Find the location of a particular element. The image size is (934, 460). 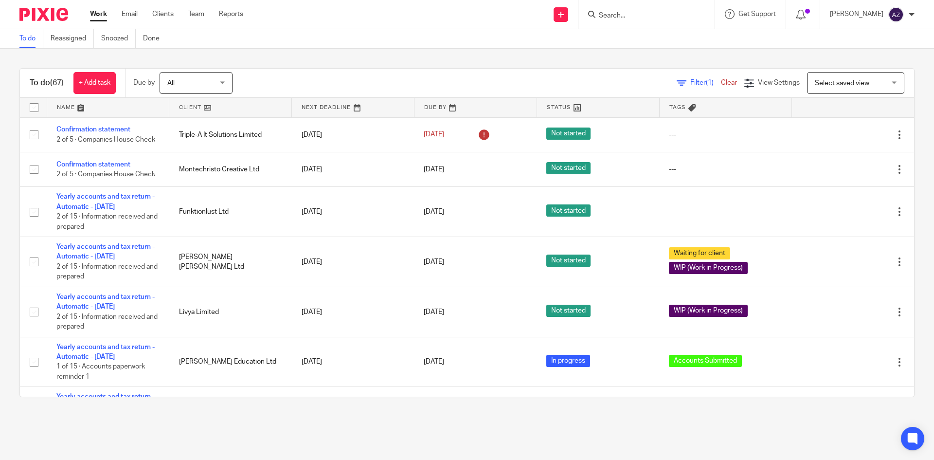

a: Reassigned is located at coordinates (72, 38).